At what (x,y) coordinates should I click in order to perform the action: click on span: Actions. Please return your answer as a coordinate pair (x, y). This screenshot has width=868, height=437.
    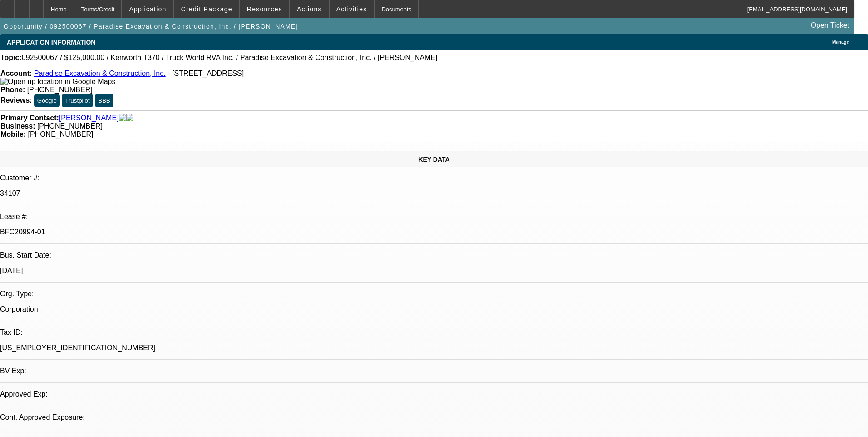
    Looking at the image, I should click on (309, 9).